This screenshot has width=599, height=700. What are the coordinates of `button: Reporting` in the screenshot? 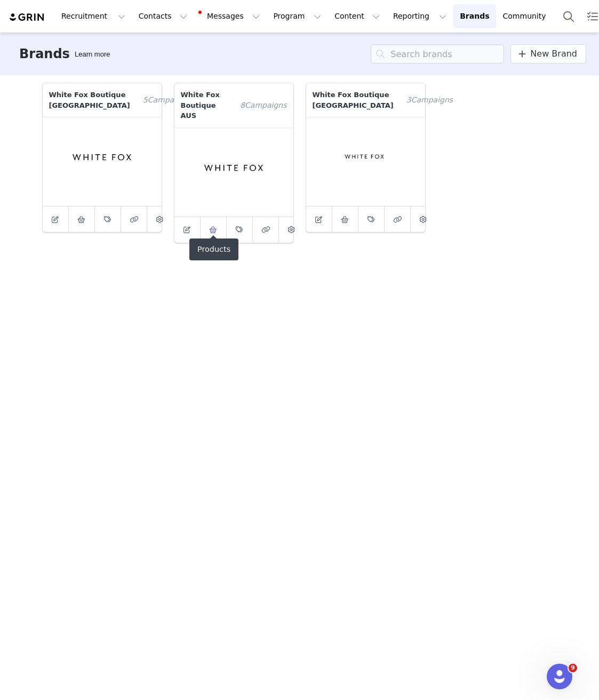 It's located at (420, 16).